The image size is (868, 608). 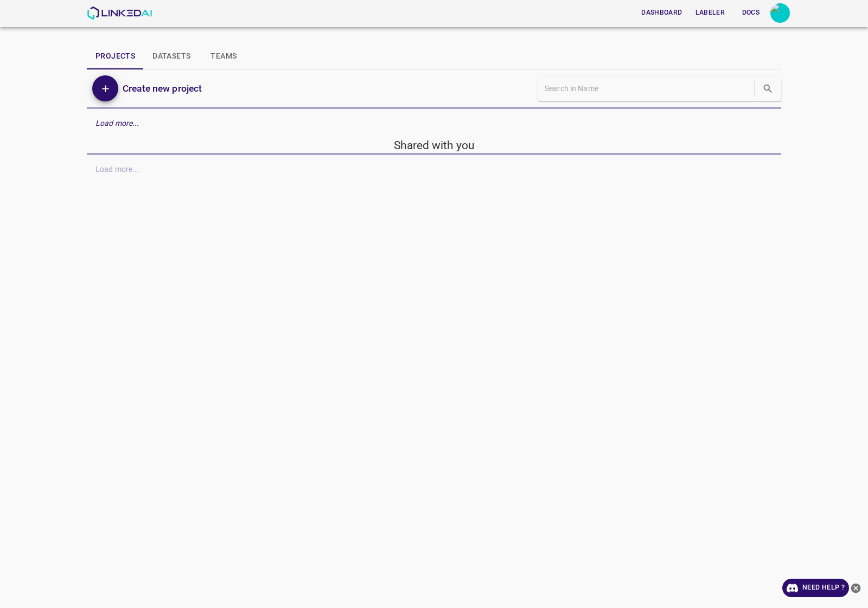 What do you see at coordinates (434, 123) in the screenshot?
I see `div: Load more...` at bounding box center [434, 123].